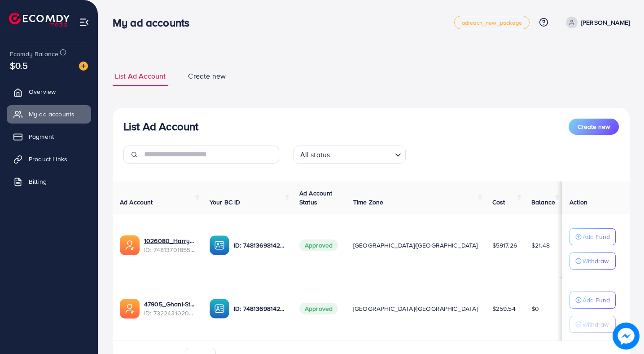  What do you see at coordinates (170, 309) in the screenshot?
I see `div: <span class='underline'>47905_Ghani-Store_1704886350257</span></br>7322431020572327937` at bounding box center [170, 309].